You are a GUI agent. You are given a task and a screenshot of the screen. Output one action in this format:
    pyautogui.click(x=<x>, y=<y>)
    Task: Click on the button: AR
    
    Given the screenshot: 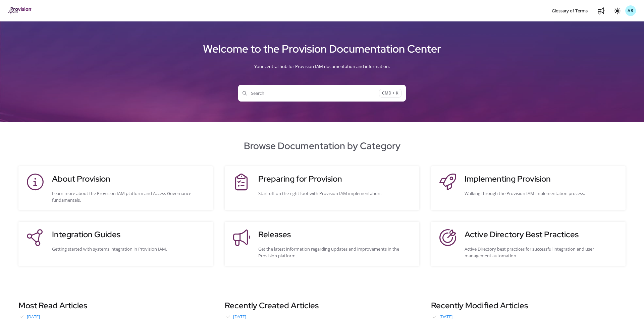 What is the action you would take?
    pyautogui.click(x=631, y=11)
    